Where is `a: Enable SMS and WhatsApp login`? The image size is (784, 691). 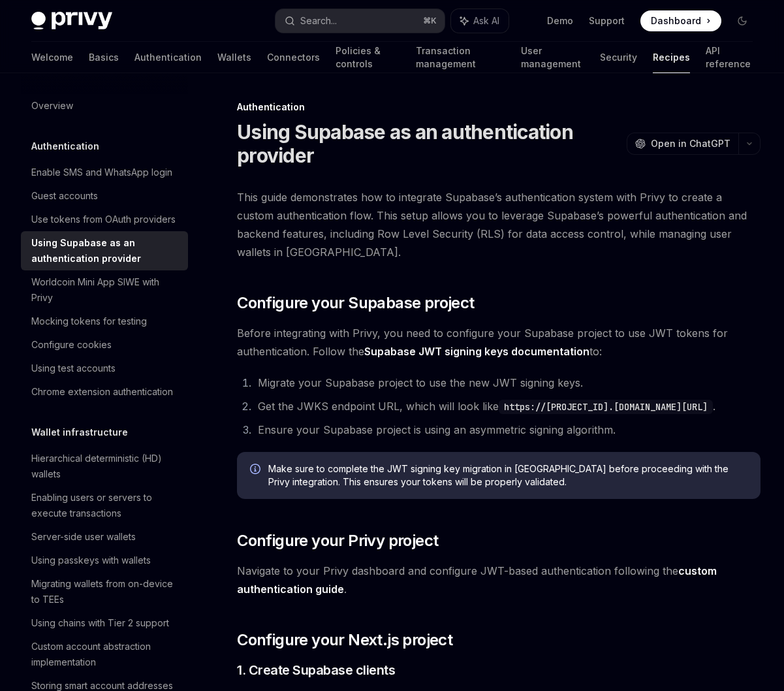 a: Enable SMS and WhatsApp login is located at coordinates (105, 172).